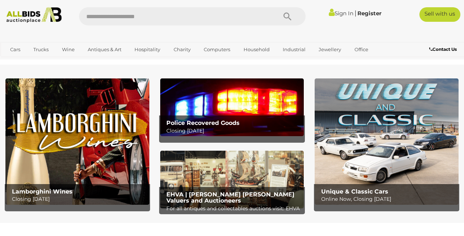 This screenshot has width=464, height=236. What do you see at coordinates (77, 141) in the screenshot?
I see `img: Lamborghini Wines` at bounding box center [77, 141].